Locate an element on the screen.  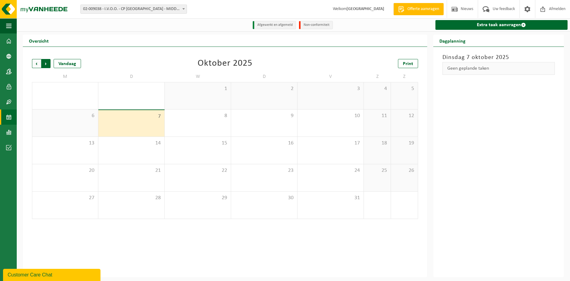
td: V is located at coordinates (331, 77).